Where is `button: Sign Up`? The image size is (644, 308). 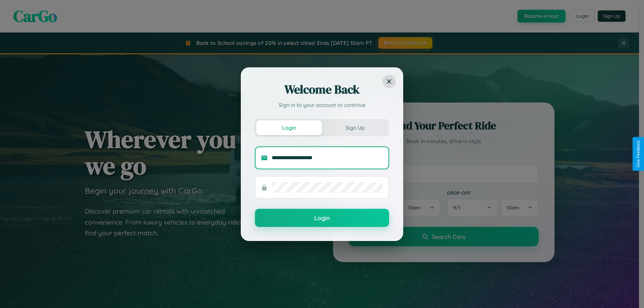
button: Sign Up is located at coordinates (355, 128).